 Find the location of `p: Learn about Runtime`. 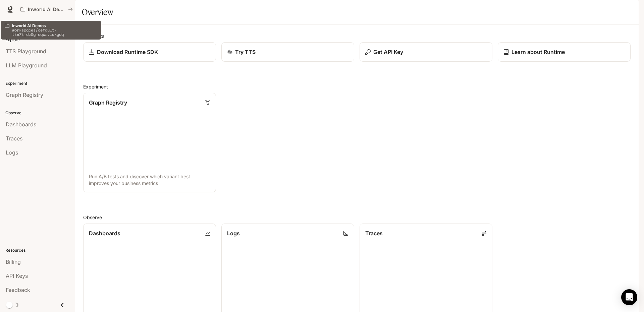

p: Learn about Runtime is located at coordinates (538, 52).